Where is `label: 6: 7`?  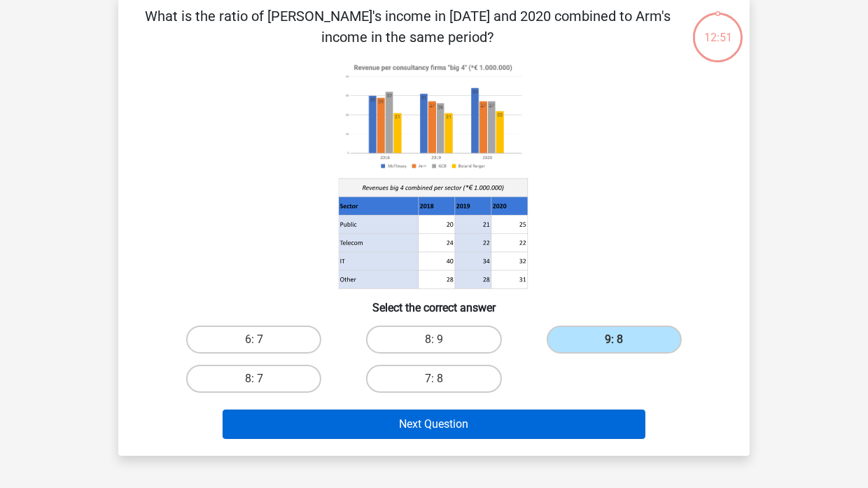
label: 6: 7 is located at coordinates (253, 339).